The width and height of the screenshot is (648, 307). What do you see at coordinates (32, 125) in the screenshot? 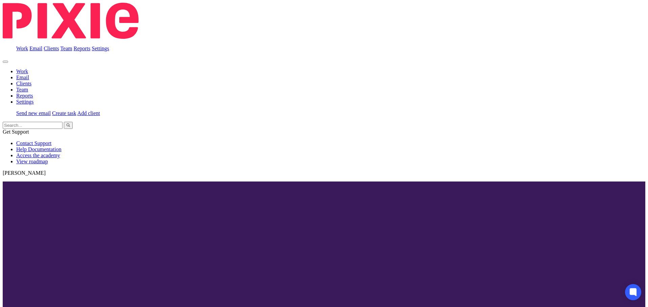
I see `input: Search` at bounding box center [32, 125].